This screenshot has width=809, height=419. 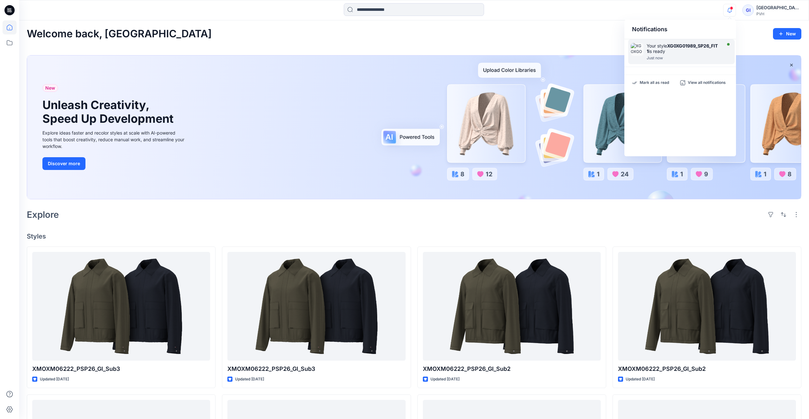 What do you see at coordinates (787, 34) in the screenshot?
I see `button: New` at bounding box center [787, 34].